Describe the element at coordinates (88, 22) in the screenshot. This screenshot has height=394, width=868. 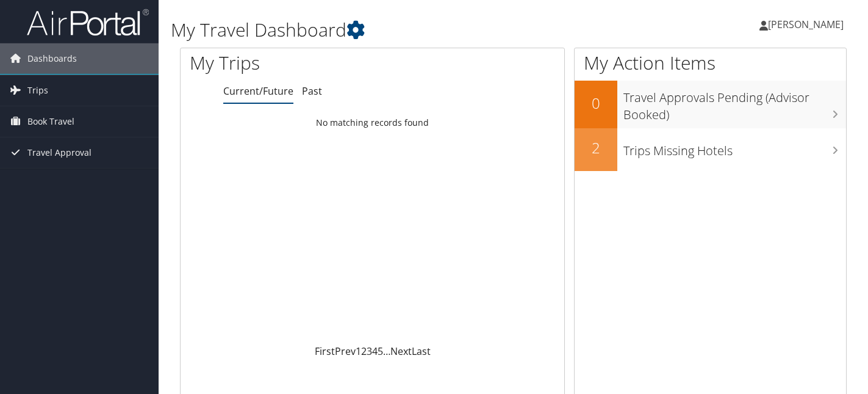
I see `img: airportal-logo.png` at that location.